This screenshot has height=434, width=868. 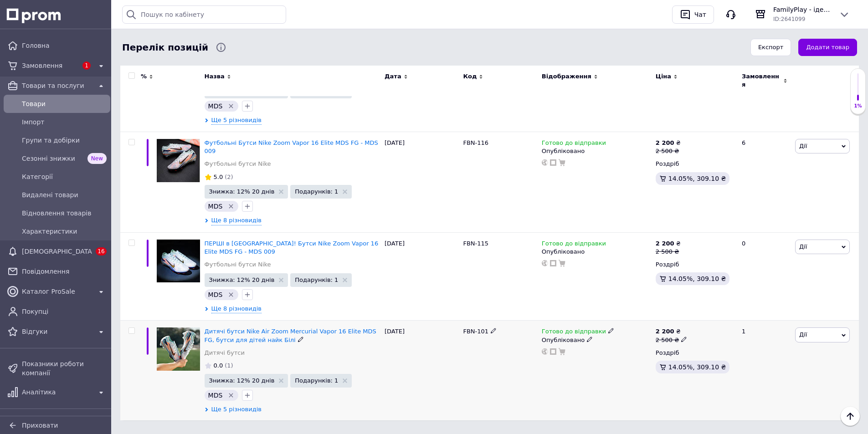 What do you see at coordinates (566, 76) in the screenshot?
I see `span: Відображення` at bounding box center [566, 76].